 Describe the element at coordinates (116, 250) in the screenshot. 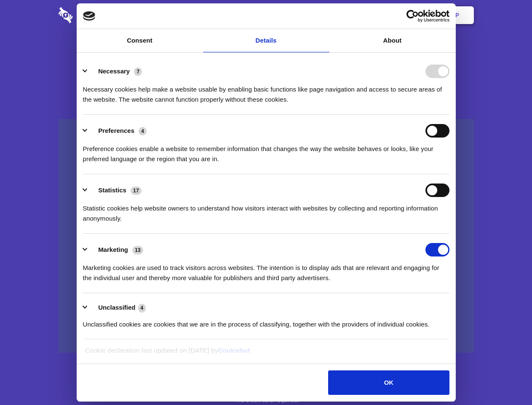

I see `button: Marketing (13)` at that location.